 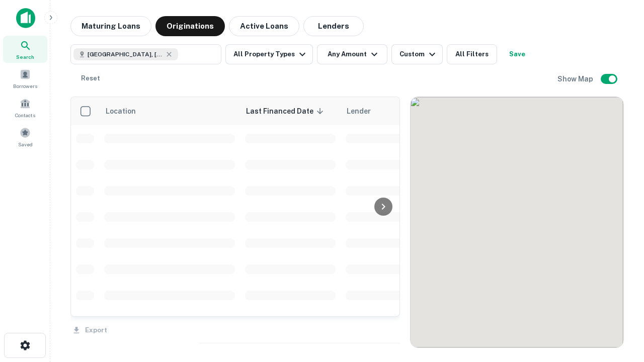 What do you see at coordinates (25, 78) in the screenshot?
I see `a: Borrowers` at bounding box center [25, 78].